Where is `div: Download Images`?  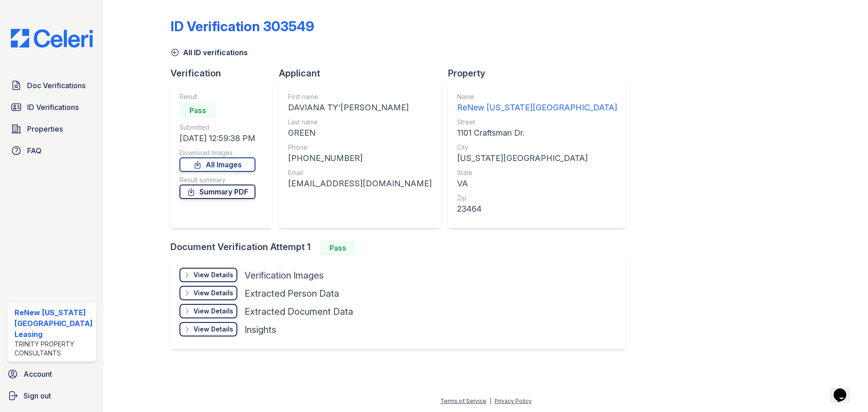 div: Download Images is located at coordinates (217, 153).